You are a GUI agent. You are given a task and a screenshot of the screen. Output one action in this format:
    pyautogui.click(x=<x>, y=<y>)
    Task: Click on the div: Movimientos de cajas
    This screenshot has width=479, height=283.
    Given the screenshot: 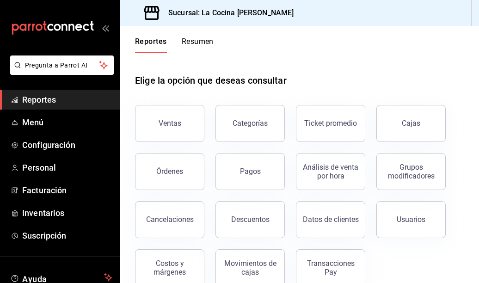 What is the action you would take?
    pyautogui.click(x=250, y=268)
    